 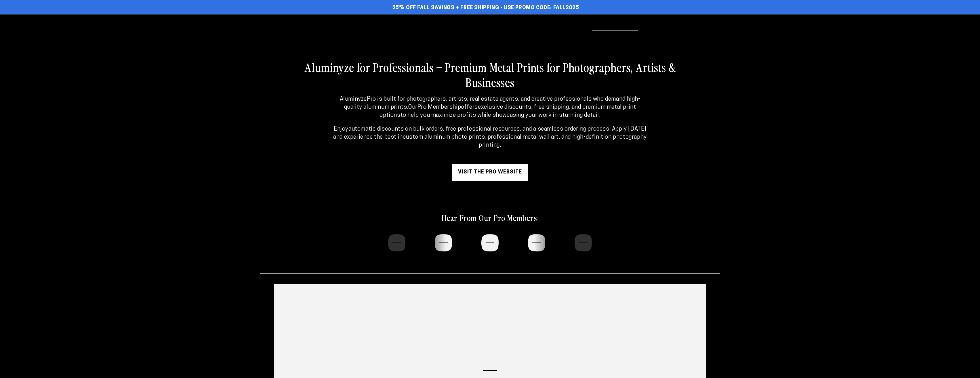 I want to click on h2: Hear From Our Pro Members:, so click(x=490, y=218).